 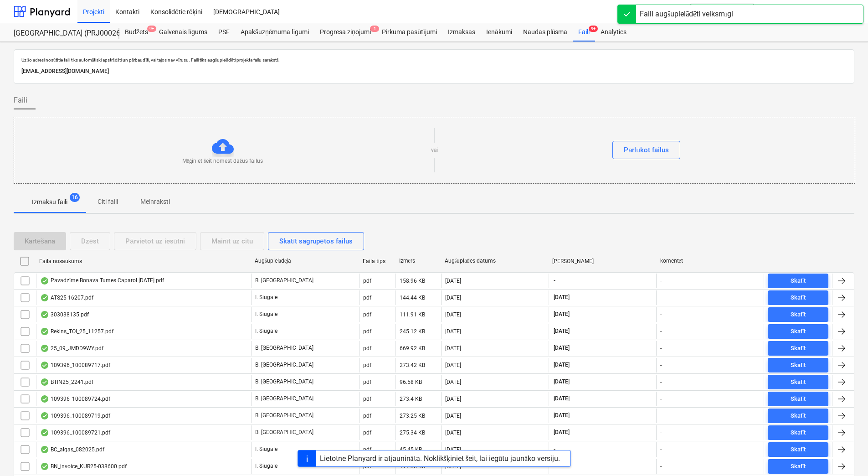 What do you see at coordinates (75, 399) in the screenshot?
I see `div: 109396_100089724.pdf` at bounding box center [75, 399].